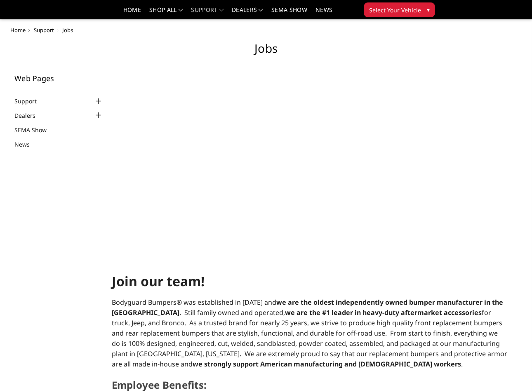 This screenshot has height=392, width=532. Describe the element at coordinates (399, 10) in the screenshot. I see `button: Select Your Vehicle` at that location.